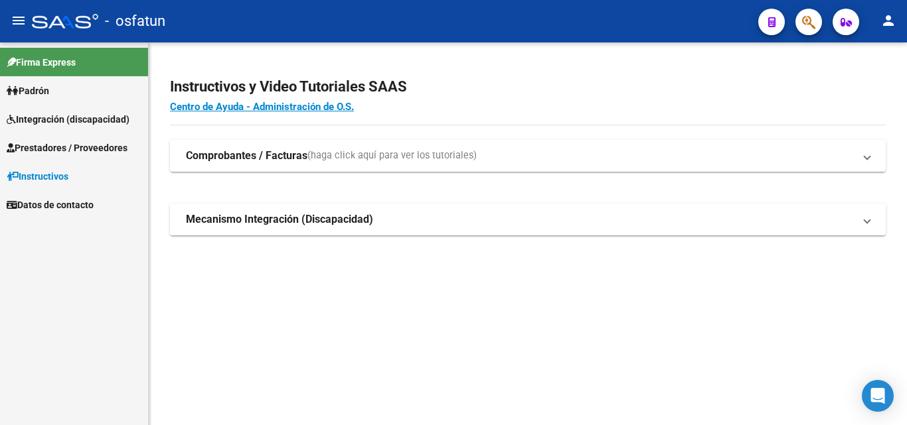 The height and width of the screenshot is (425, 907). Describe the element at coordinates (28, 91) in the screenshot. I see `span: Padrón` at that location.